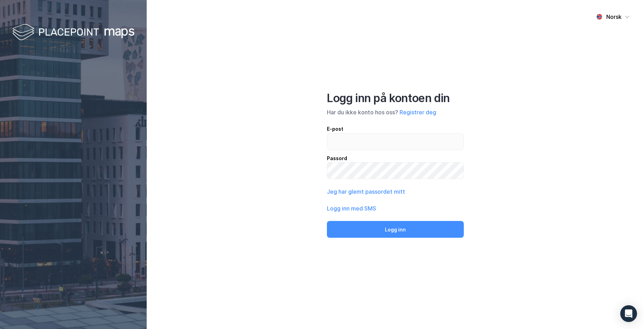 The height and width of the screenshot is (329, 644). Describe the element at coordinates (73, 32) in the screenshot. I see `img: logo-white.f07954bde2210d2a523dddb988cd2aa7.svg` at that location.